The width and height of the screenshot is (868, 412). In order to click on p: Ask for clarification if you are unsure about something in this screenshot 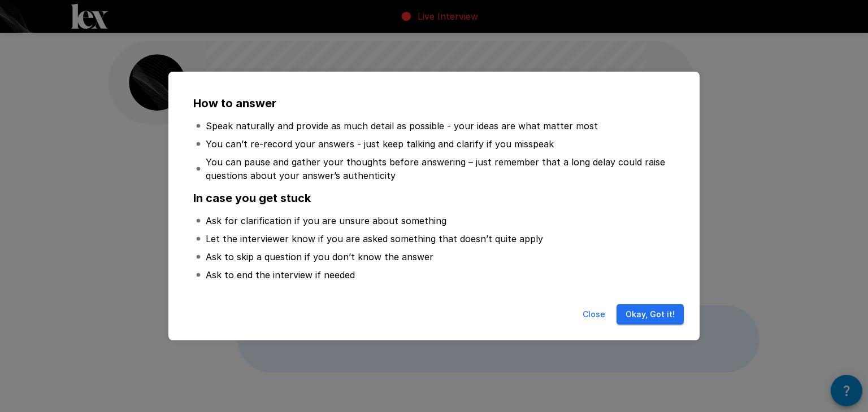, I will do `click(326, 221)`.